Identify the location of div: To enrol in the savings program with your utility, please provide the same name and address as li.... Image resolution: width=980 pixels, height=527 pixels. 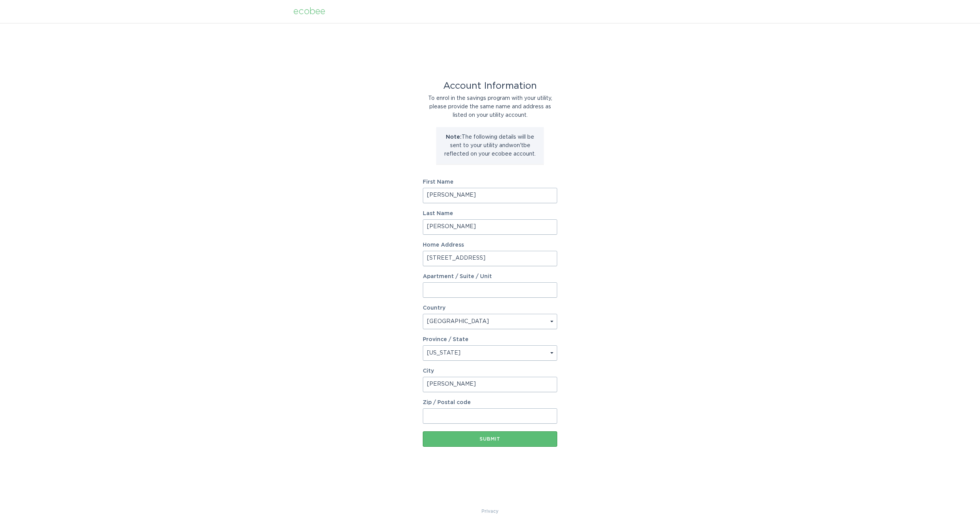
(490, 107).